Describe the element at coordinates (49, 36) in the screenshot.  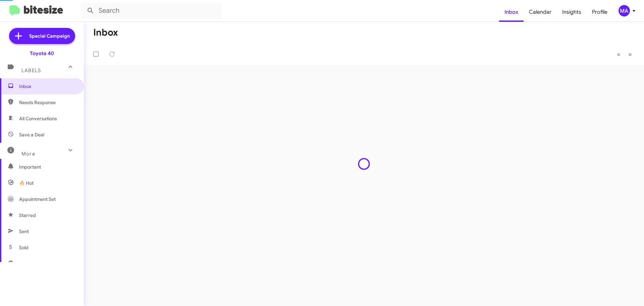
I see `span: Special Campaign` at that location.